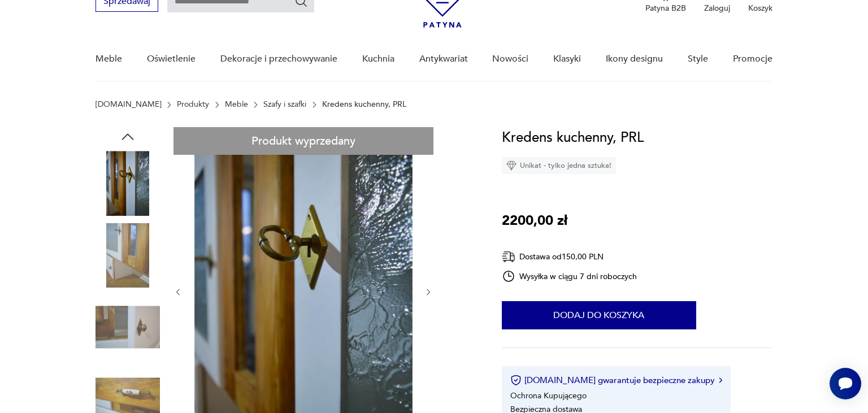 The width and height of the screenshot is (868, 413). What do you see at coordinates (193, 104) in the screenshot?
I see `a: Produkty` at bounding box center [193, 104].